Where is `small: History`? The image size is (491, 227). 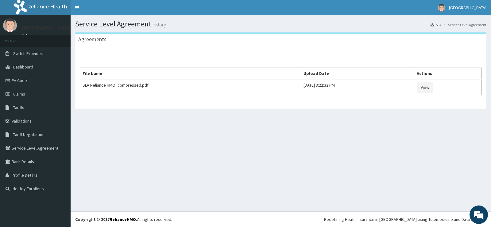
small: History is located at coordinates (159, 25).